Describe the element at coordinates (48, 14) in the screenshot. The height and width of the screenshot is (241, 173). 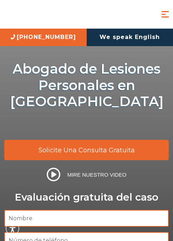
I see `img: Auger & Auger Accident and Injury Lawyers Logo` at that location.